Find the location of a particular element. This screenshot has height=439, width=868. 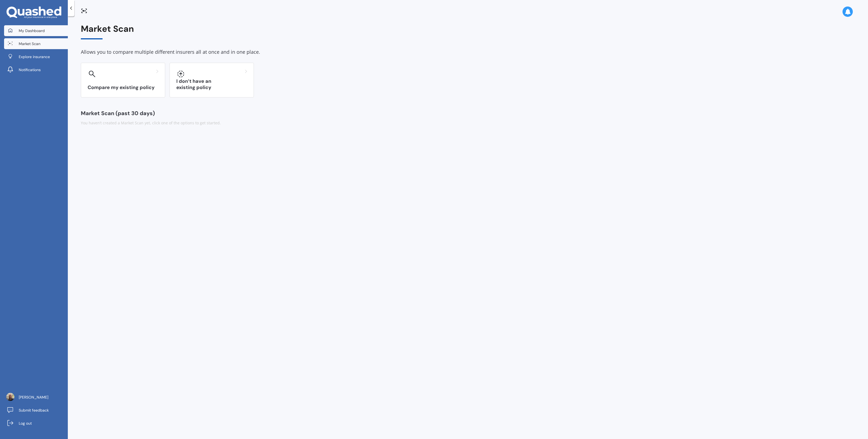

span: My Dashboard is located at coordinates (32, 31).